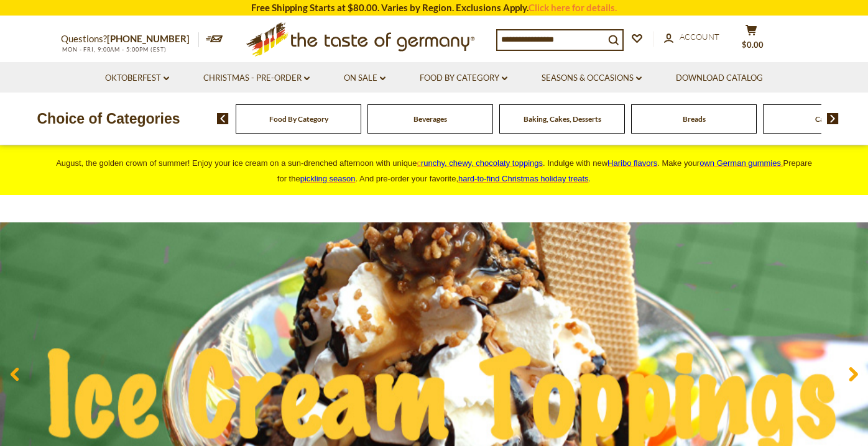  I want to click on a: own German gummies., so click(741, 163).